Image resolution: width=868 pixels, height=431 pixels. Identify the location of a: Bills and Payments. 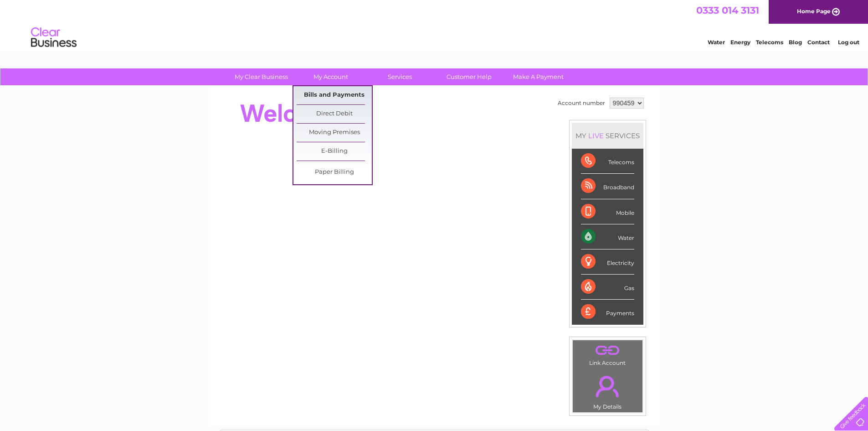
(334, 95).